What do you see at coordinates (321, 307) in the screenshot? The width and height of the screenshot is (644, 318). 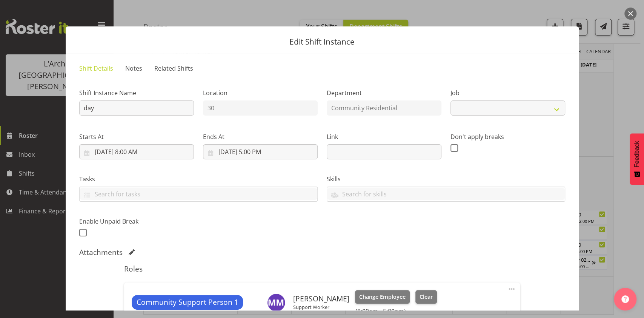 I see `p: Support Worker` at bounding box center [321, 307].